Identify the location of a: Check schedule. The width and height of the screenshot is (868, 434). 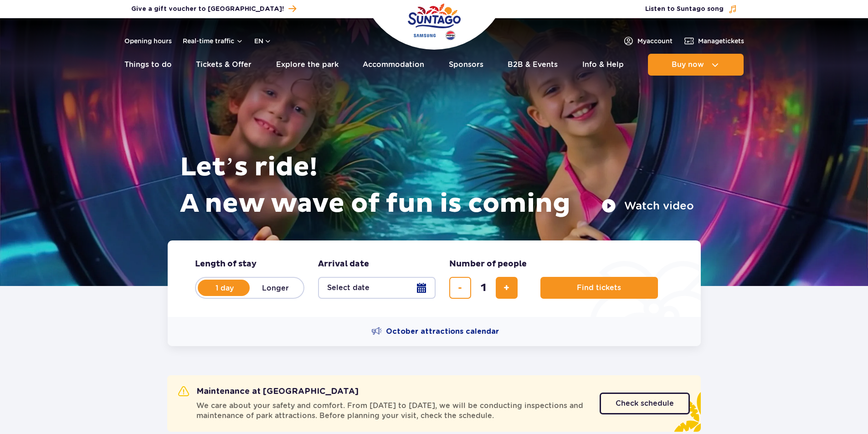
(645, 404).